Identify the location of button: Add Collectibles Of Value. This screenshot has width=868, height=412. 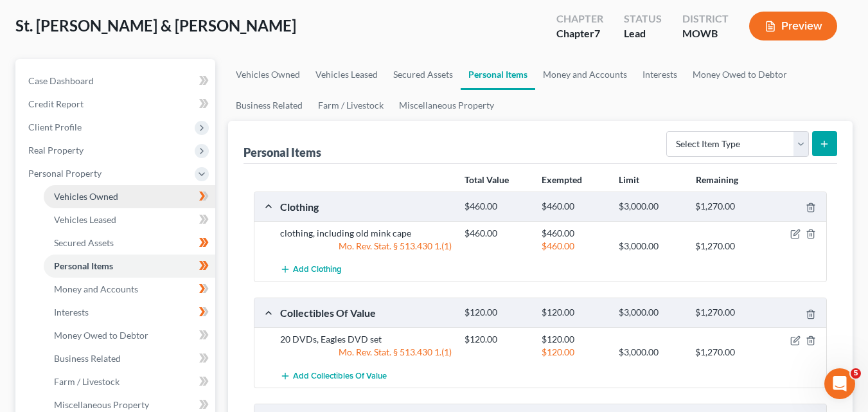
(333, 376).